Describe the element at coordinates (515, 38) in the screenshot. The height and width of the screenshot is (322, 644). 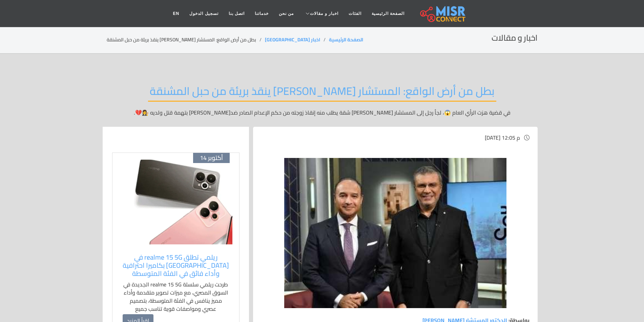
I see `h2: اخبار و مقالات` at that location.